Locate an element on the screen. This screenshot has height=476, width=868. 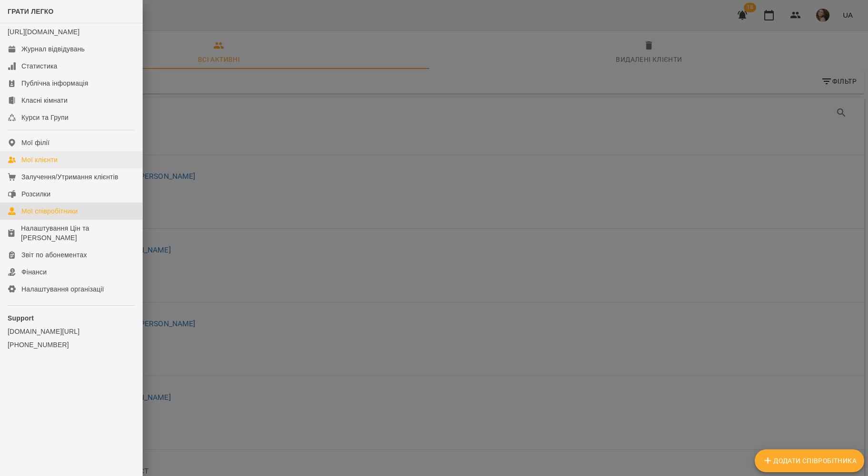
div: Мої філії is located at coordinates (35, 143).